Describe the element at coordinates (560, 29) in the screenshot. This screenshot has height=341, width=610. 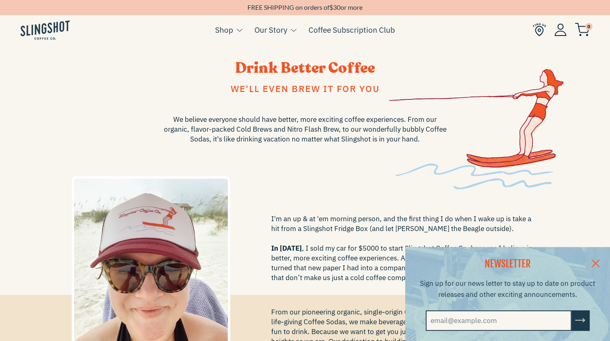
I see `img: Account` at that location.